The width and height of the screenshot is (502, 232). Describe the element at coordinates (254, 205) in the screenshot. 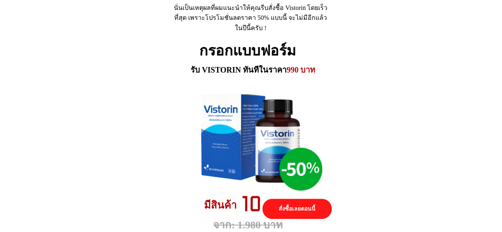

I see `h3: มีสินค้า กล่อง` at that location.